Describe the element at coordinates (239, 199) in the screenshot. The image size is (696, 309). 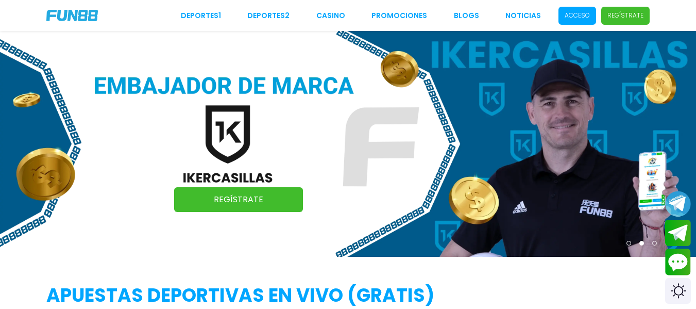
I see `a: Regístrate` at that location.